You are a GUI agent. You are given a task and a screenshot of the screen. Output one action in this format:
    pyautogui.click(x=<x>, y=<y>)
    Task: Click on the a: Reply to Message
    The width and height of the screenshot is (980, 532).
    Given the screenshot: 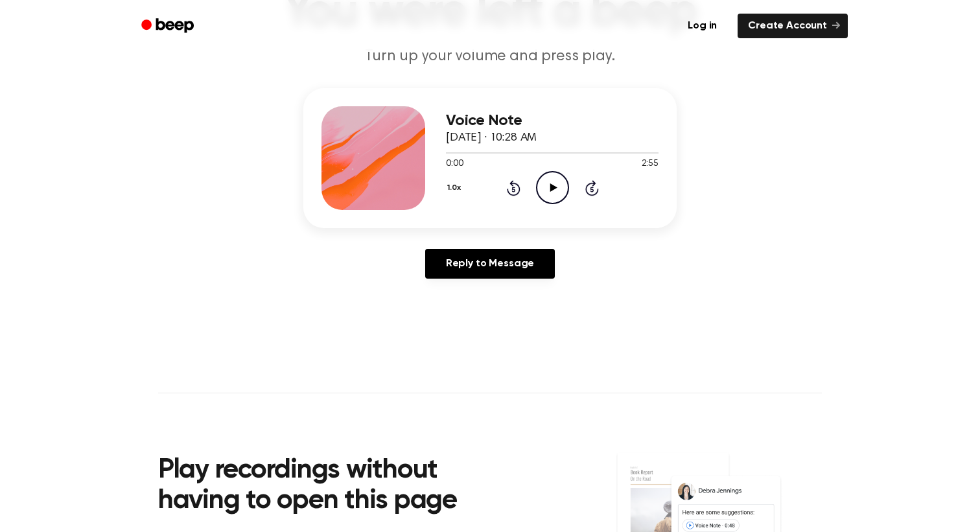 What is the action you would take?
    pyautogui.click(x=490, y=264)
    